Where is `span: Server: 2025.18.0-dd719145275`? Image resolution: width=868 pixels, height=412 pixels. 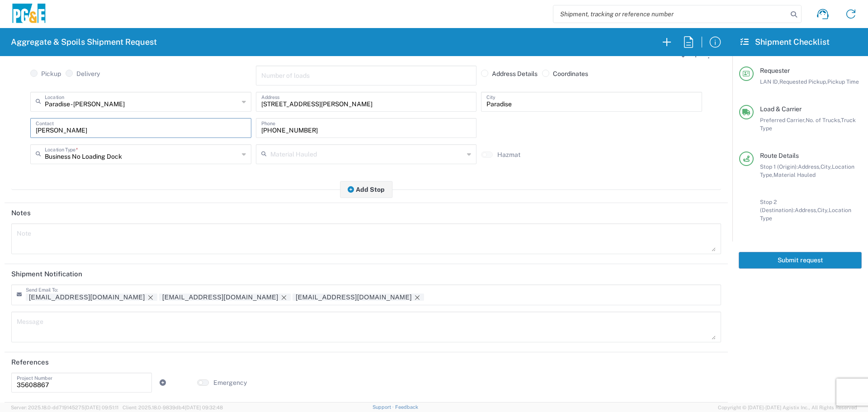 span: Server: 2025.18.0-dd719145275 is located at coordinates (65, 408).